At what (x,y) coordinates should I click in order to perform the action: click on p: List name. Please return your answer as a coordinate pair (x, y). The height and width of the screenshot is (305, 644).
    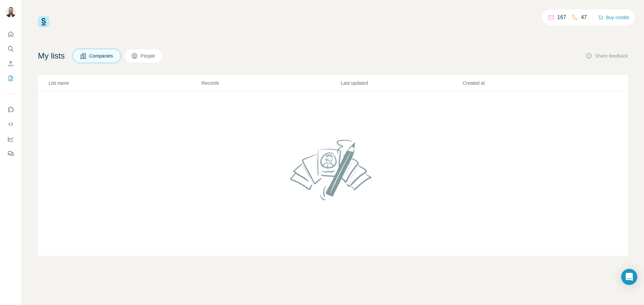
    Looking at the image, I should click on (125, 83).